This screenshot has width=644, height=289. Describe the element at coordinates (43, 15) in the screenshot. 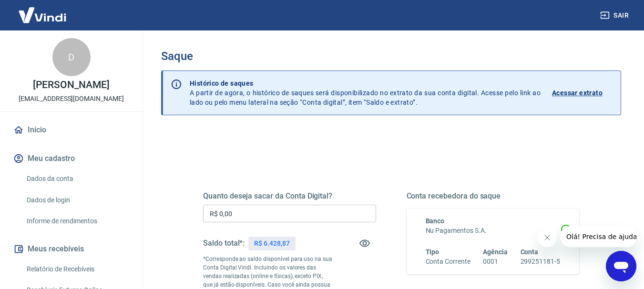

I see `img: Vindi` at that location.